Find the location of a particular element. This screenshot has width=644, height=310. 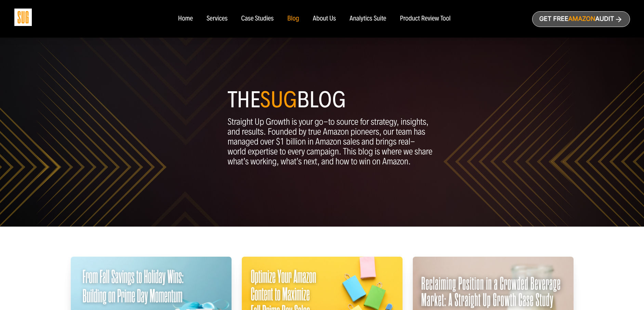

span: SUG is located at coordinates (279, 100).